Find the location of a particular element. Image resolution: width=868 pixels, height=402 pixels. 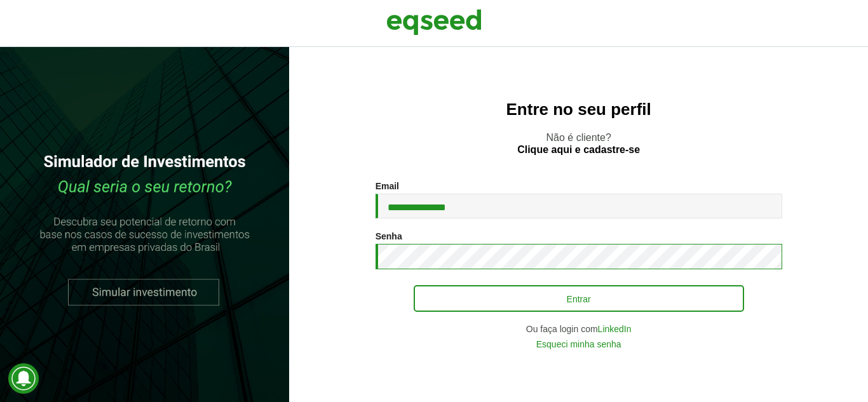

label: Senha is located at coordinates (388, 236).